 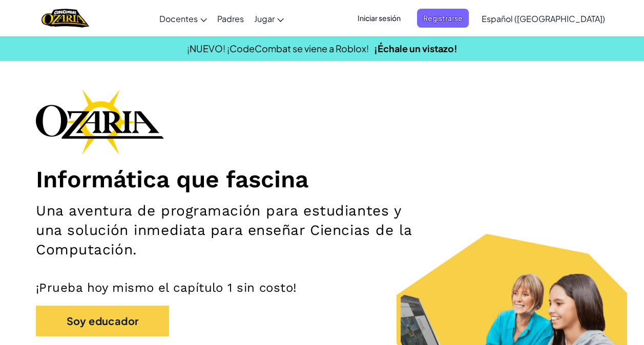 What do you see at coordinates (269, 19) in the screenshot?
I see `a: Jugar` at bounding box center [269, 19].